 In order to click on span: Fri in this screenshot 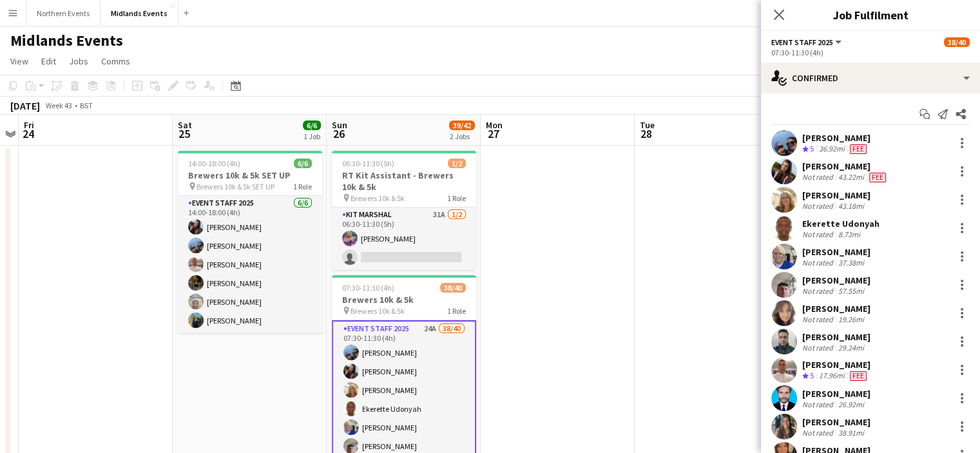, I will do `click(29, 125)`.